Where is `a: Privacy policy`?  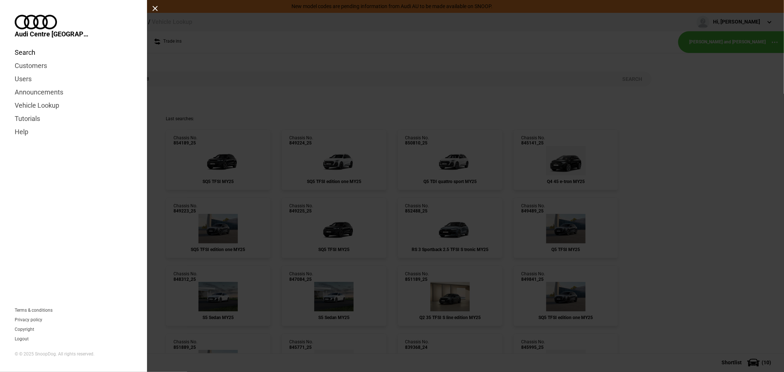
a: Privacy policy is located at coordinates (28, 320).